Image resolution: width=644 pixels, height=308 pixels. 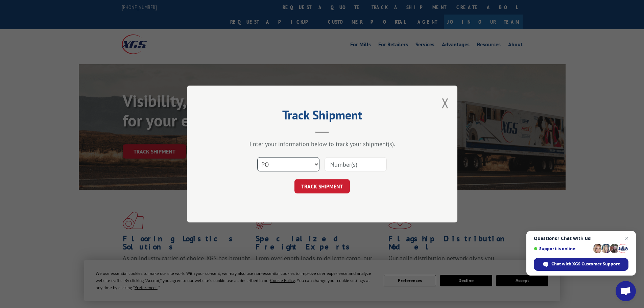 What do you see at coordinates (445, 103) in the screenshot?
I see `button: Close modal` at bounding box center [445, 103].